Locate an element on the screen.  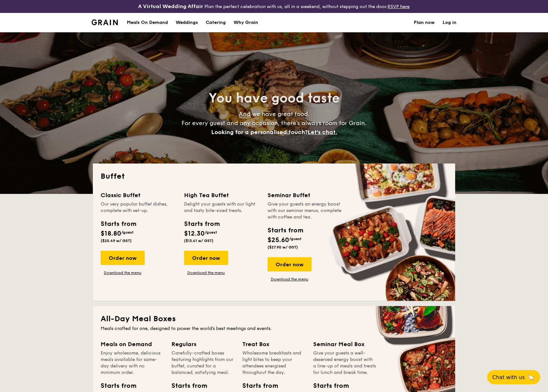
span: Chat with us is located at coordinates (508, 377).